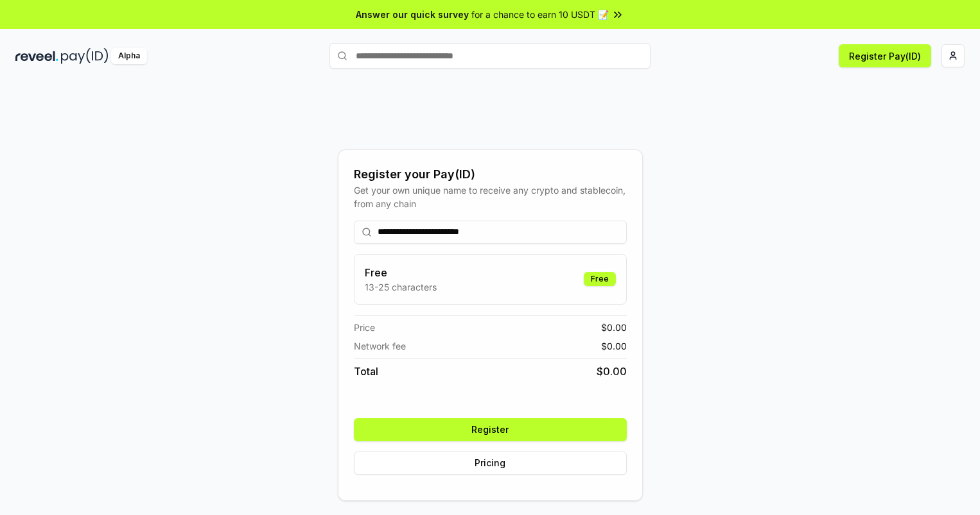 The width and height of the screenshot is (980, 515). I want to click on button: Pricing, so click(490, 463).